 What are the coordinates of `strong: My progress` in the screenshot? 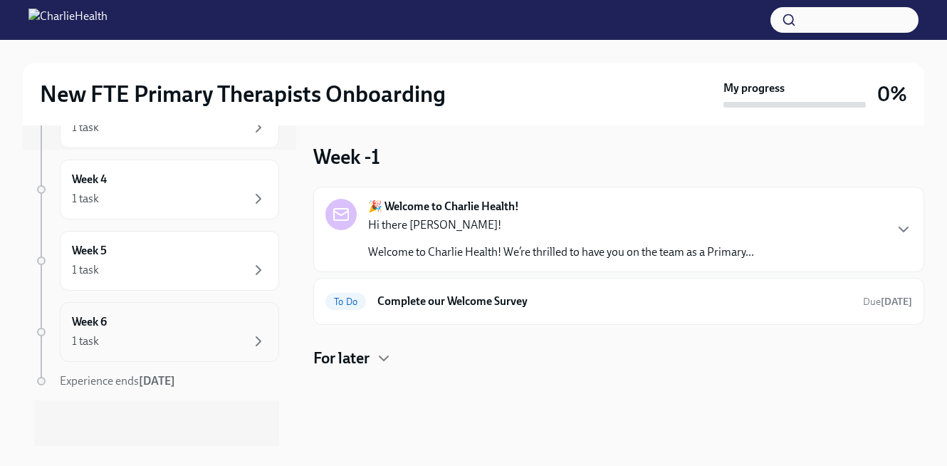 It's located at (754, 88).